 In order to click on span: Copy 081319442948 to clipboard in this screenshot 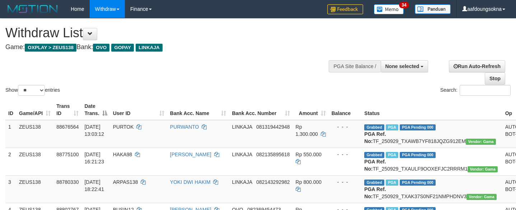, I will do `click(273, 127)`.